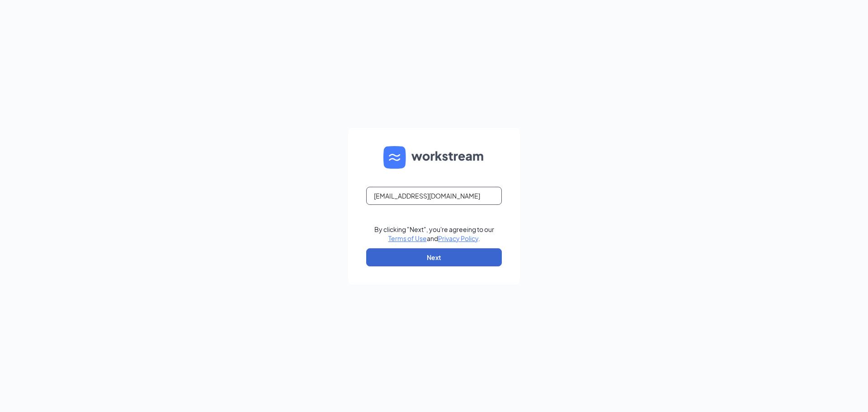 This screenshot has height=412, width=868. I want to click on button: Next, so click(434, 257).